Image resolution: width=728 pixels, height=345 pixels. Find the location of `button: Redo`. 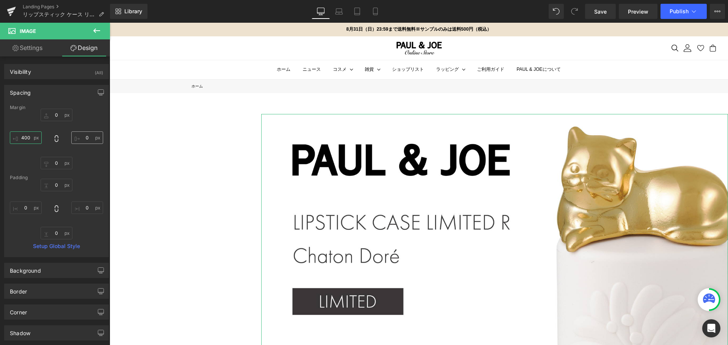

button: Redo is located at coordinates (574, 11).